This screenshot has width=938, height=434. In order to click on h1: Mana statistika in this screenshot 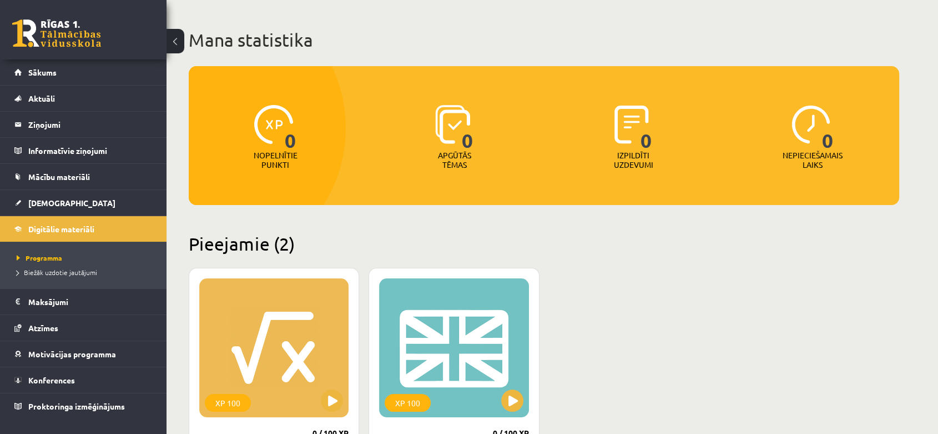, I will do `click(544, 40)`.